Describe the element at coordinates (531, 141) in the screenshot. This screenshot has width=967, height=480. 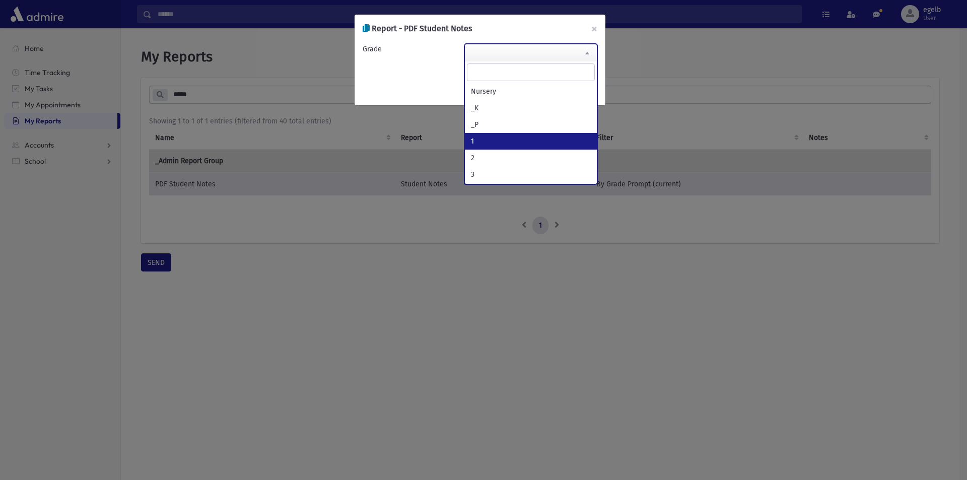
I see `li: 1` at that location.